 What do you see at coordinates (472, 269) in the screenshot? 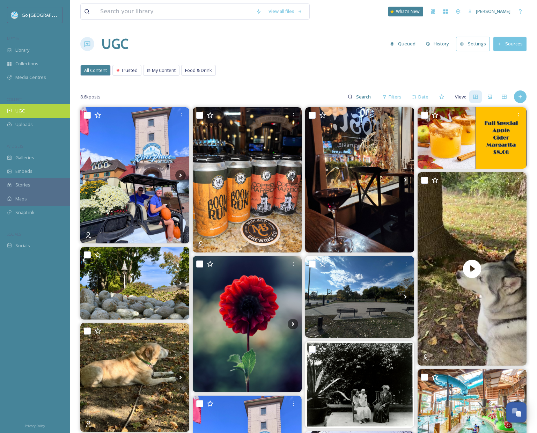
I see `img: thumbnail` at bounding box center [472, 269].